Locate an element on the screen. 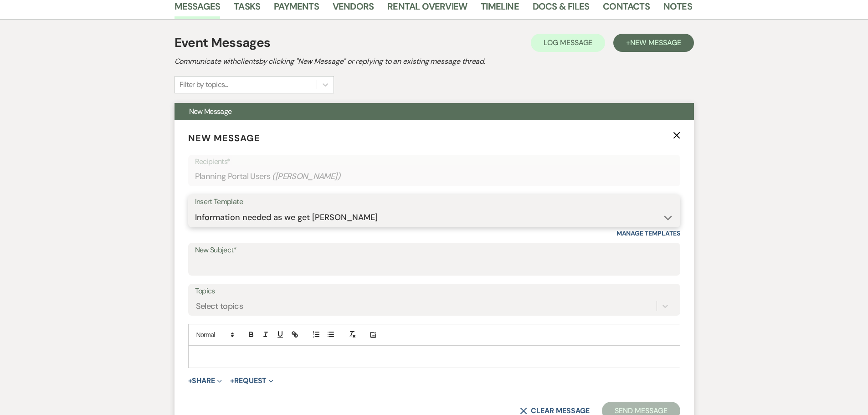 The height and width of the screenshot is (415, 868). div: Insert Template is located at coordinates (434, 201).